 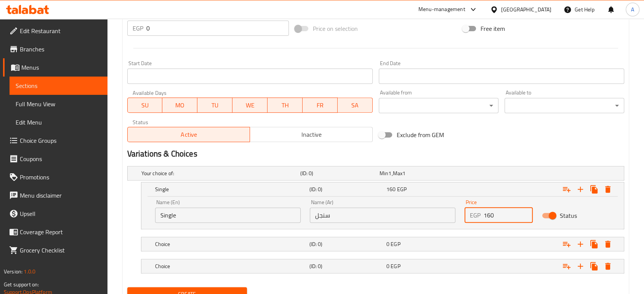 I want to click on a: Branches, so click(x=55, y=49).